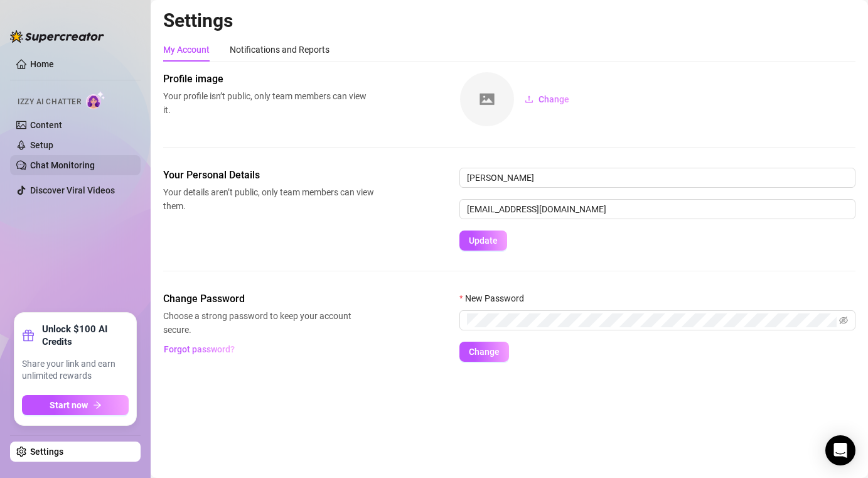 The height and width of the screenshot is (478, 868). Describe the element at coordinates (651, 320) in the screenshot. I see `input: New Password` at that location.